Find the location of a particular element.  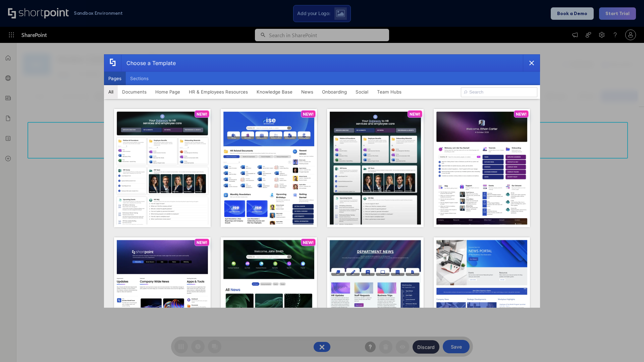

button: All is located at coordinates (111, 92).